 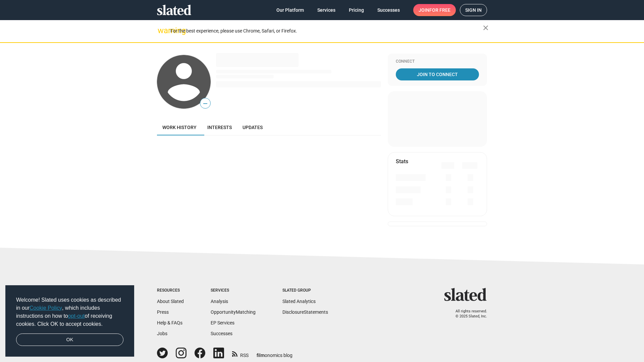 I want to click on a: Our Platform, so click(x=290, y=10).